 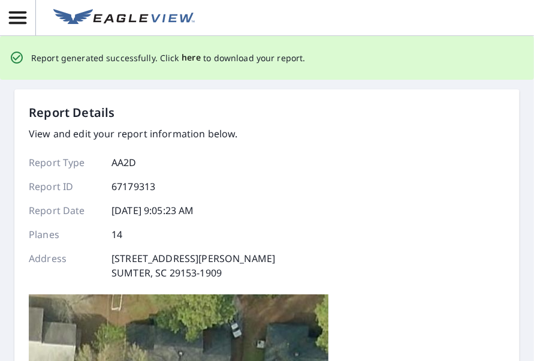 I want to click on p: 14, so click(x=117, y=234).